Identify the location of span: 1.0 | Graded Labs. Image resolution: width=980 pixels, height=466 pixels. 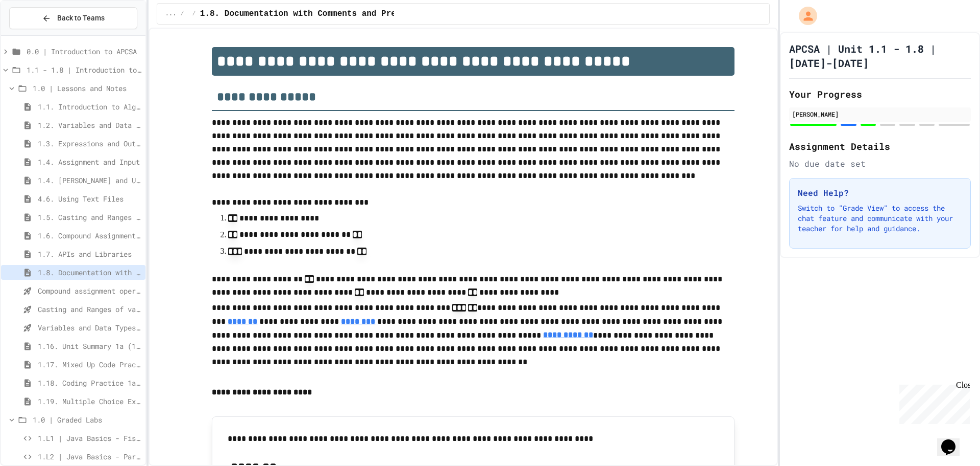
(87, 419).